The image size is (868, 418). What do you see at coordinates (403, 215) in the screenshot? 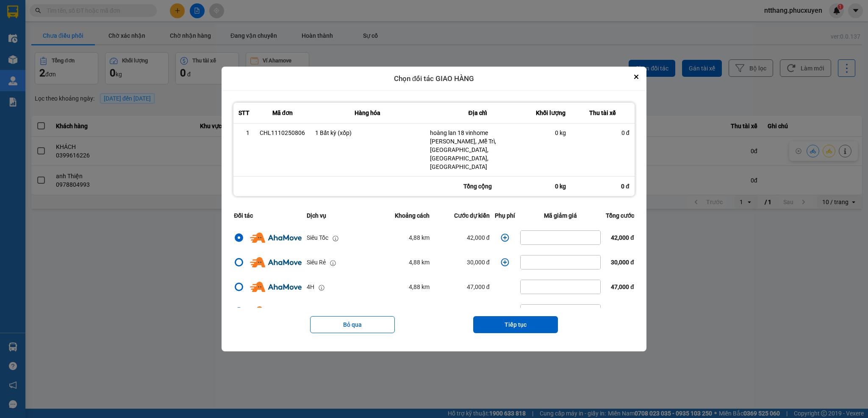
I see `th: Khoảng cách` at bounding box center [403, 215].